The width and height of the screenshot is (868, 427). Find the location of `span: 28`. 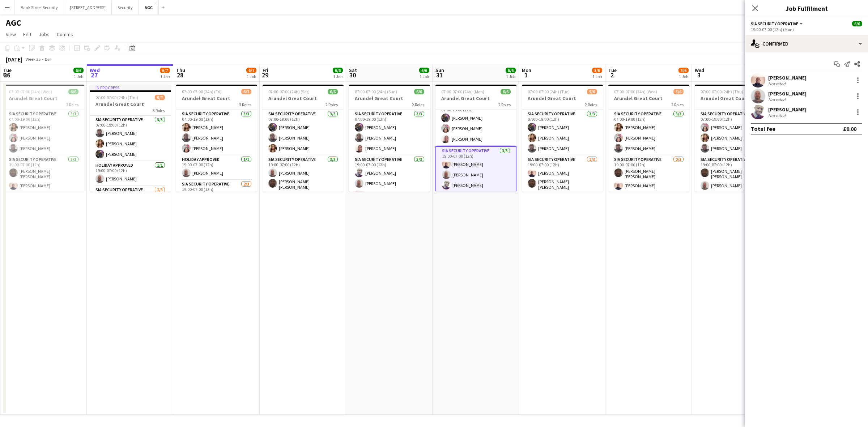

span: 28 is located at coordinates (180, 75).